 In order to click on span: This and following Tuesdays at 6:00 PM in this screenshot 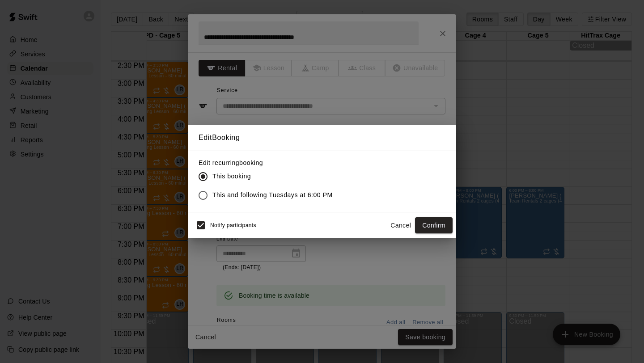, I will do `click(272, 195)`.